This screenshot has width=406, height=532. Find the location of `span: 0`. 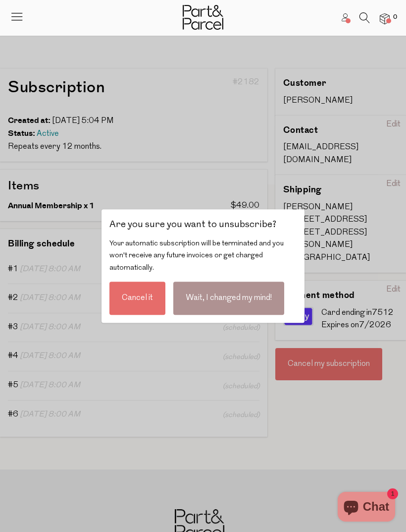

span: 0 is located at coordinates (395, 17).